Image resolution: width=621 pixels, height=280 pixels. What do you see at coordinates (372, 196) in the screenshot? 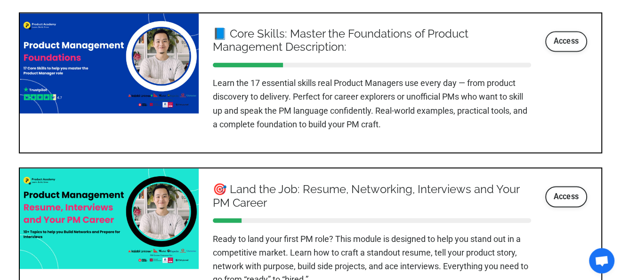
I see `h4: 🎯 Land the Job: Resume, Networking, Interviews and Your PM Career` at bounding box center [372, 196].